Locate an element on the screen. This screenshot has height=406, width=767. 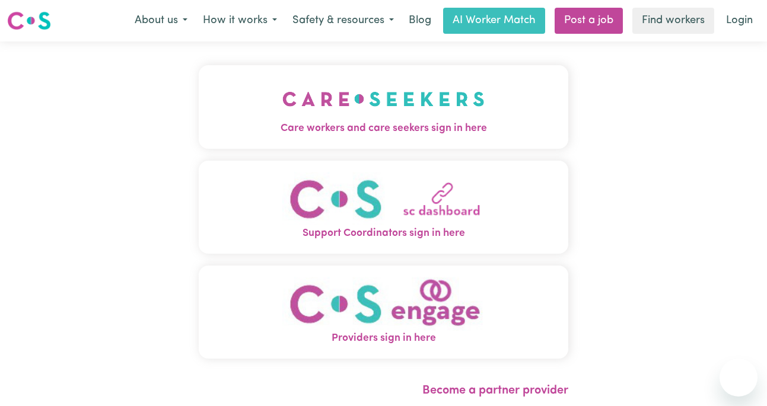
span: Care workers and care seekers sign in here is located at coordinates (383, 129).